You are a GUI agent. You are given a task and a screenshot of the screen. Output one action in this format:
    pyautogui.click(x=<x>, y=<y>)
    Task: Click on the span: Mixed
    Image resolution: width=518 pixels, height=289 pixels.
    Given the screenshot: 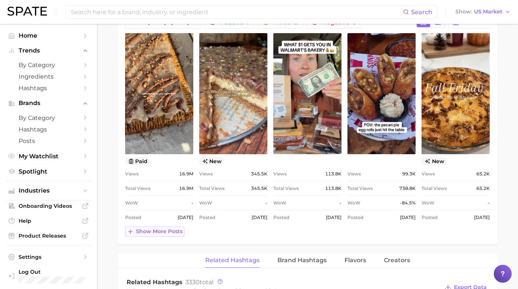 What is the action you would take?
    pyautogui.click(x=285, y=22)
    